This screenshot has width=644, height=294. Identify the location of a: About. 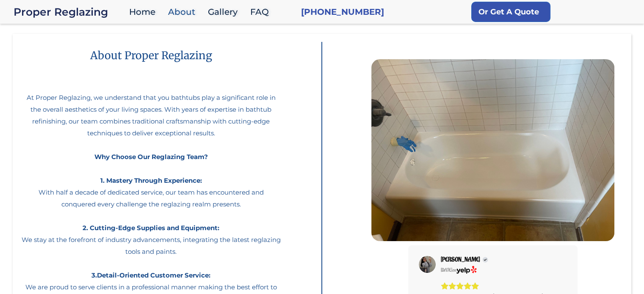
(184, 12).